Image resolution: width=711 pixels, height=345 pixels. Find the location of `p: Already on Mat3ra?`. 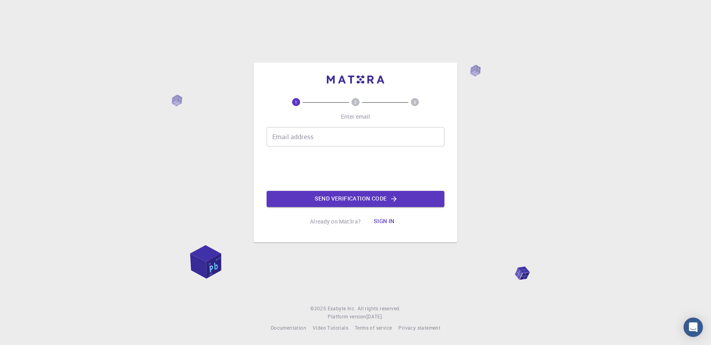

p: Already on Mat3ra? is located at coordinates (335, 222).